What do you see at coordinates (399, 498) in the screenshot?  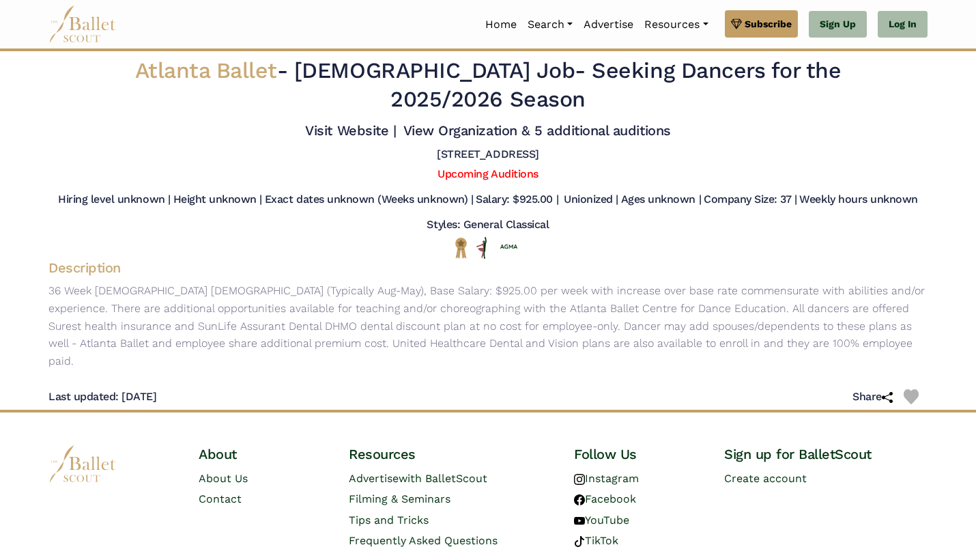 I see `a: Filming & Seminars` at bounding box center [399, 498].